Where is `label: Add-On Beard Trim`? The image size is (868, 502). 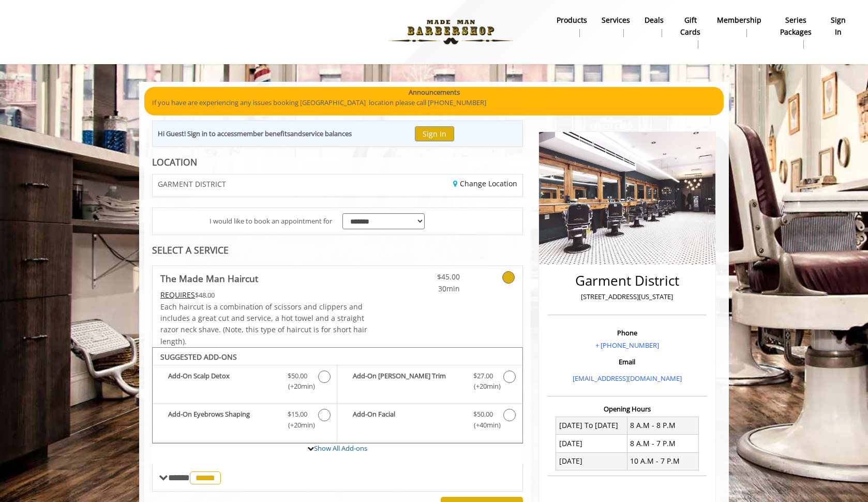 label: Add-On Beard Trim is located at coordinates (429, 382).